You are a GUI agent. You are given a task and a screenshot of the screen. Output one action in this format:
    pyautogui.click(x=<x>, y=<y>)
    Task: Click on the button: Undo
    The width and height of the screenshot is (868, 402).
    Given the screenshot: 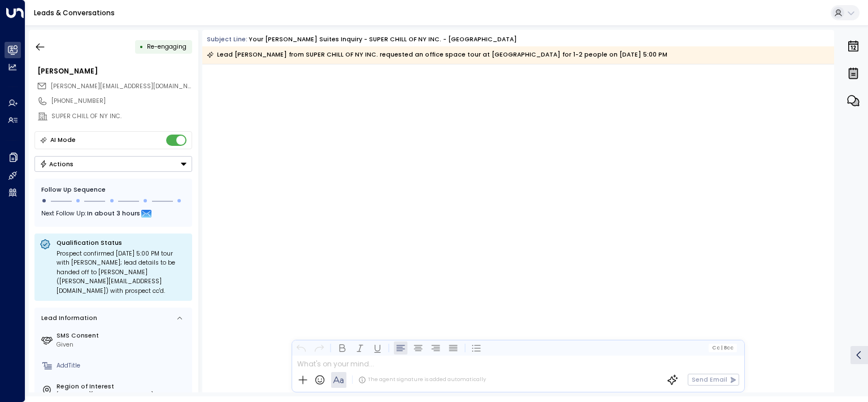 What is the action you would take?
    pyautogui.click(x=301, y=348)
    